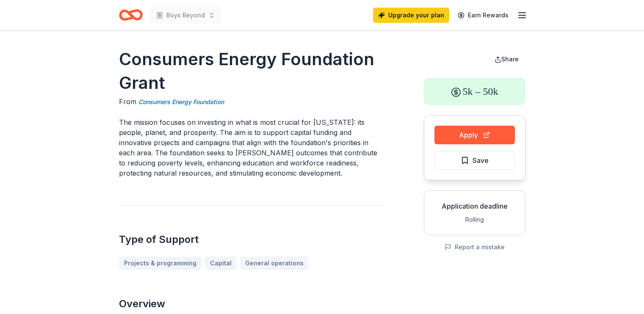 This screenshot has height=314, width=644. What do you see at coordinates (185, 15) in the screenshot?
I see `button: Boys Beyond` at bounding box center [185, 15].